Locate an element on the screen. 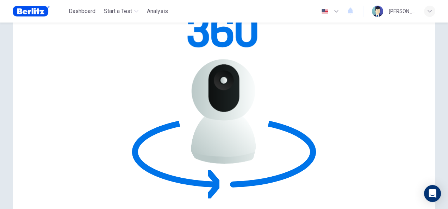 Image resolution: width=448 pixels, height=209 pixels. button: Dashboard is located at coordinates (82, 11).